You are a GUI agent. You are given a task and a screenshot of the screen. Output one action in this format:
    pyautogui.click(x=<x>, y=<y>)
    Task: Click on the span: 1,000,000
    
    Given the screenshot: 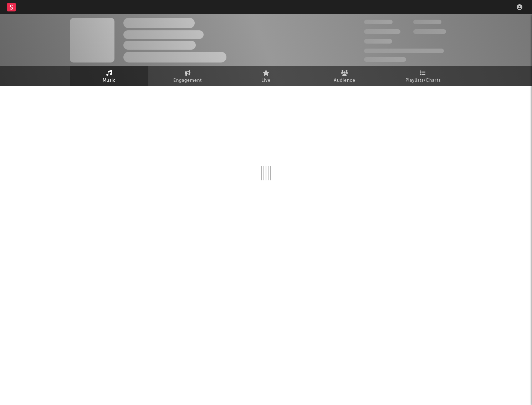 What is the action you would take?
    pyautogui.click(x=430, y=32)
    